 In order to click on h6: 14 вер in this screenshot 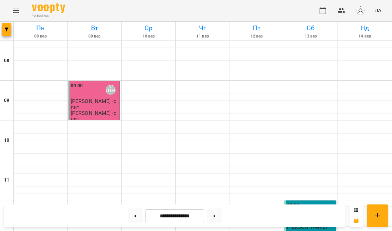, I will do `click(365, 36)`.